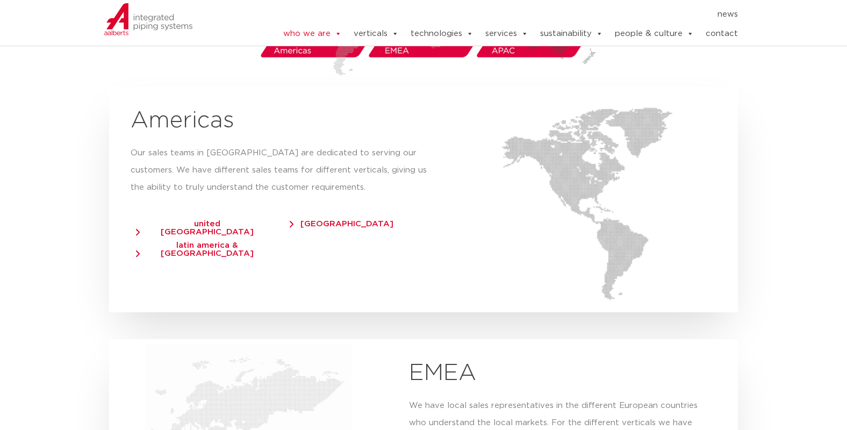 The width and height of the screenshot is (847, 430). Describe the element at coordinates (571, 34) in the screenshot. I see `a: sustainability` at that location.